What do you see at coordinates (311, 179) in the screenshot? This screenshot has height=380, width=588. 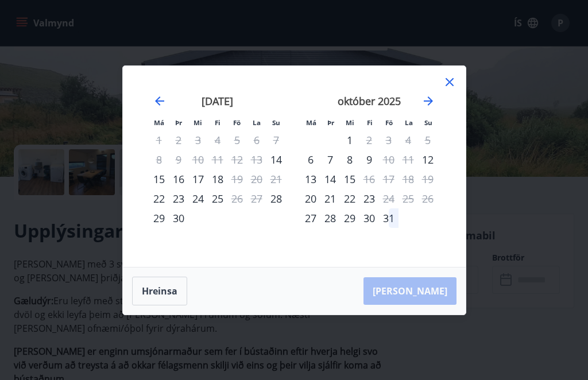 I see `td: Choose mánudagur, 13. október 2025 as your check-in date. It’s available.` at bounding box center [311, 179].